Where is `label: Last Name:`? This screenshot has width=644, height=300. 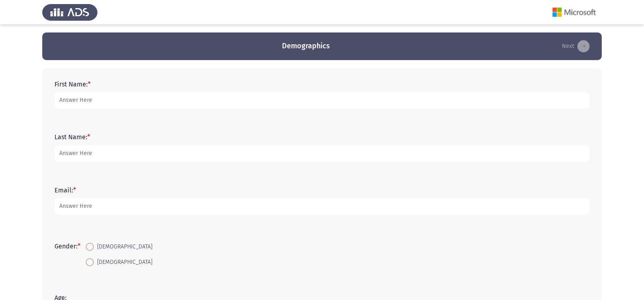
label: Last Name: is located at coordinates (72, 137).